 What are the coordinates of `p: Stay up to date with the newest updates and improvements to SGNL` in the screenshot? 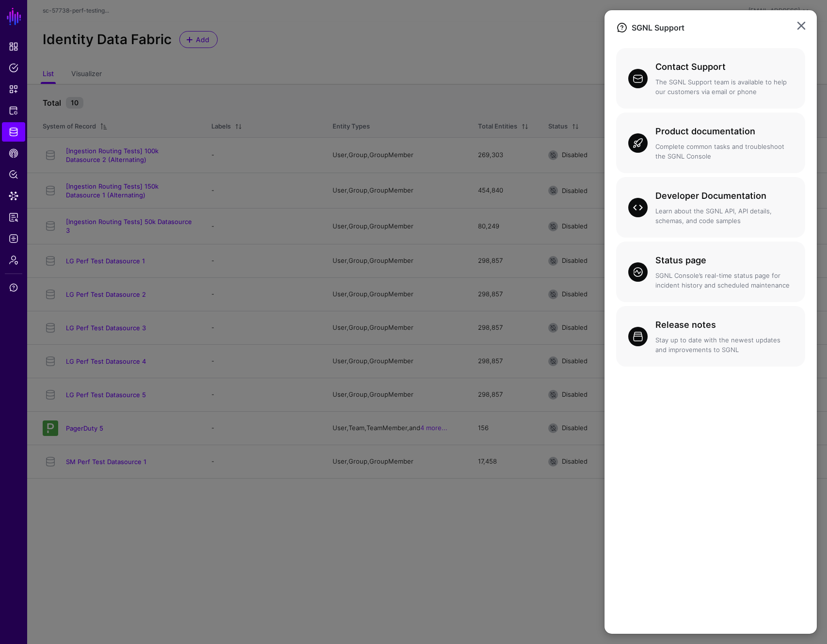 It's located at (724, 345).